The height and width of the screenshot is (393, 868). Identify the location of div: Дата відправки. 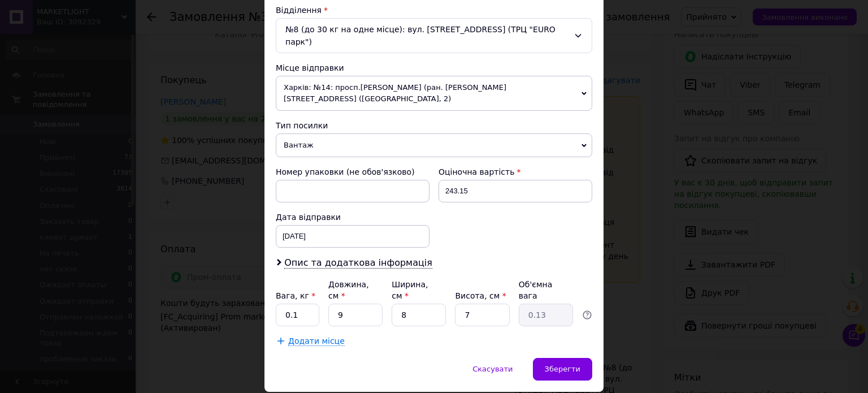
(353, 217).